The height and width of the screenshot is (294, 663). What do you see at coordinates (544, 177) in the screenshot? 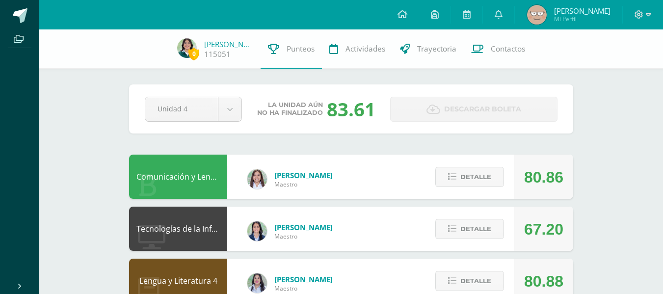
I see `div: 80.86` at bounding box center [544, 177].